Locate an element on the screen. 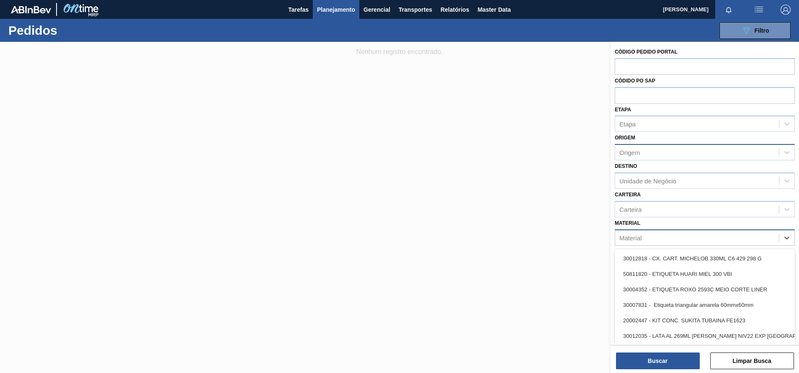 The height and width of the screenshot is (373, 799). h1: Pedidos is located at coordinates (71, 30).